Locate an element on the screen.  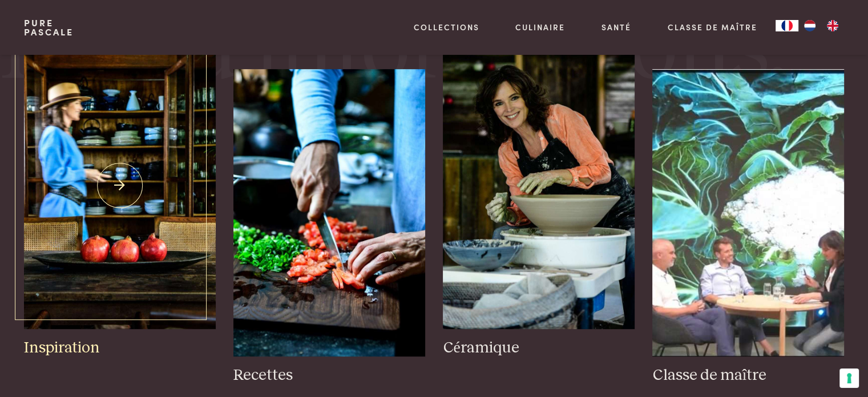
a: Classe de maître is located at coordinates (712, 27).